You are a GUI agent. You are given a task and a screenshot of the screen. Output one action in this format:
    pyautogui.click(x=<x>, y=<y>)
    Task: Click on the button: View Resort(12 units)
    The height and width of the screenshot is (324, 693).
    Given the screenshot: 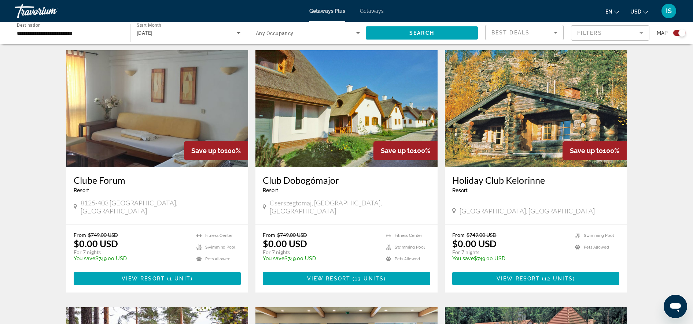 What is the action you would take?
    pyautogui.click(x=536, y=279)
    